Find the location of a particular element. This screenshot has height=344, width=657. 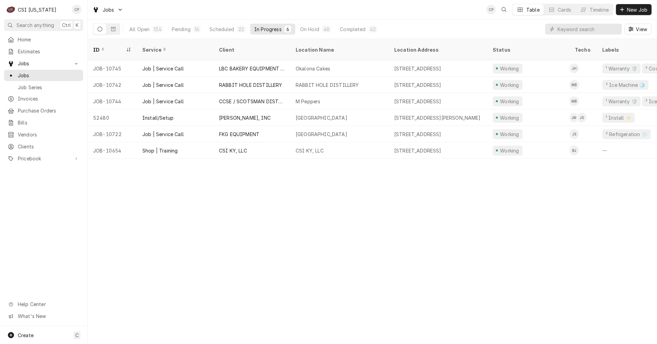

a: Vendors is located at coordinates (43, 135).